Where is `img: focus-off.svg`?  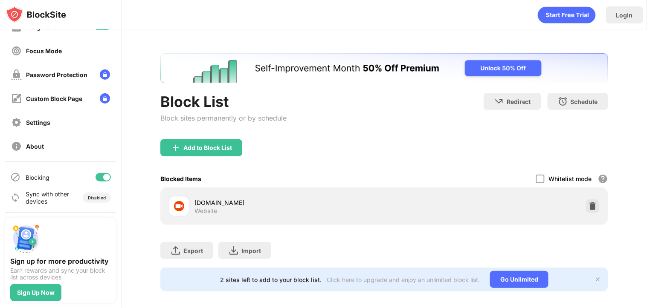 img: focus-off.svg is located at coordinates (16, 51).